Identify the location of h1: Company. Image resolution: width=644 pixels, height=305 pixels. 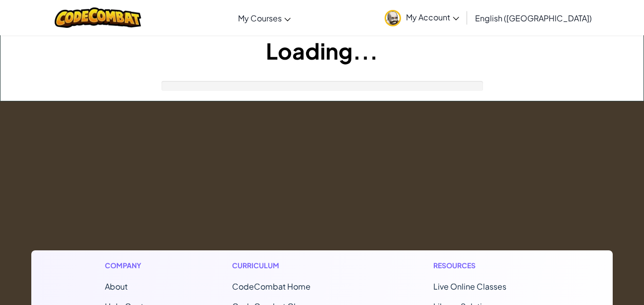
(127, 266).